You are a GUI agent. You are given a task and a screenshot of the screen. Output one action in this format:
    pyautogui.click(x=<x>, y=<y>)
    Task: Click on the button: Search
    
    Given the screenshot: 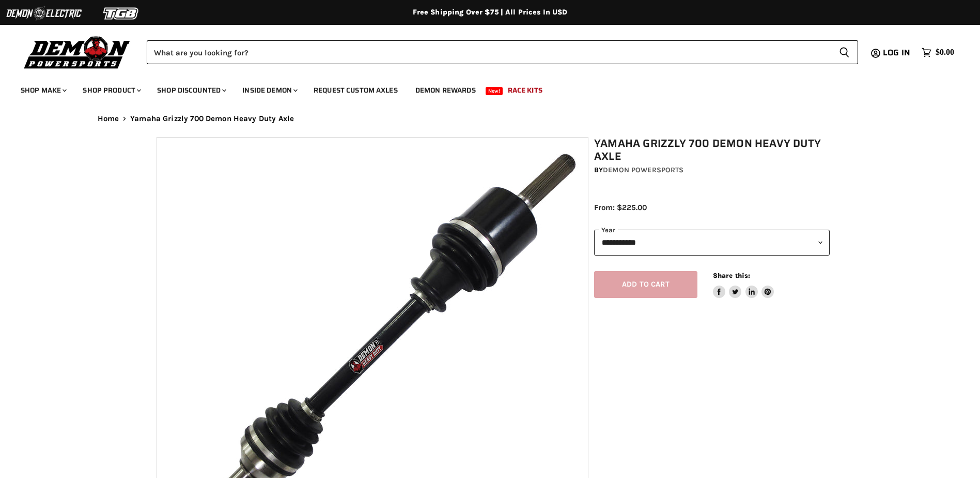 What is the action you would take?
    pyautogui.click(x=844, y=52)
    